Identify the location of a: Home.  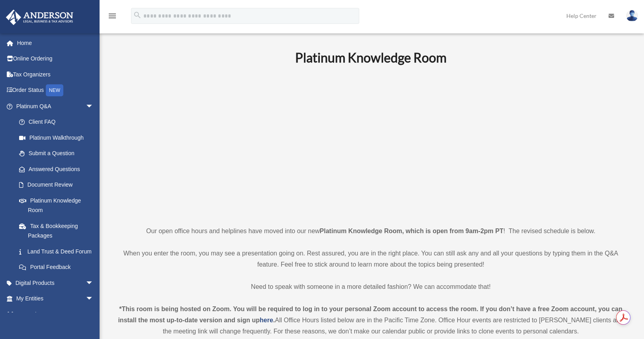
(55, 43).